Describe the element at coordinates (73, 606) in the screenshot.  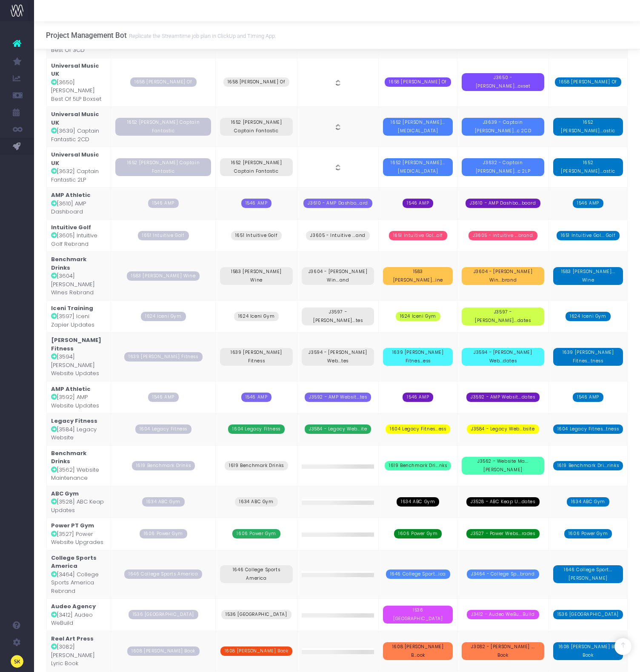
I see `strong: Audeo Agency` at that location.